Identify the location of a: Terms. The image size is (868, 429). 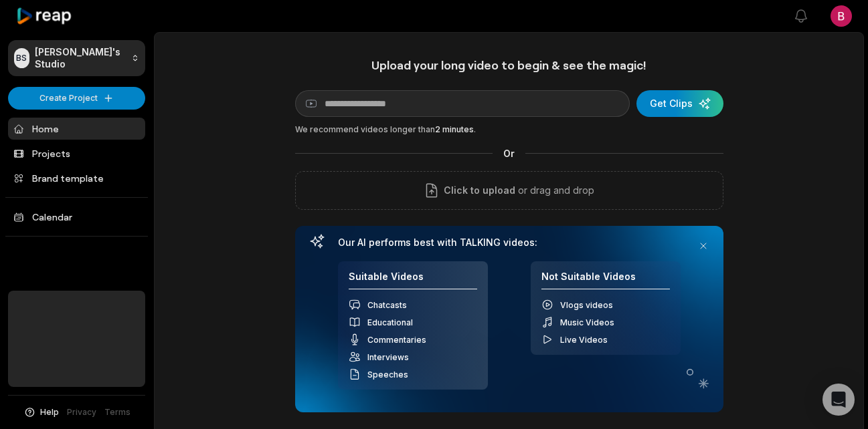
(117, 412).